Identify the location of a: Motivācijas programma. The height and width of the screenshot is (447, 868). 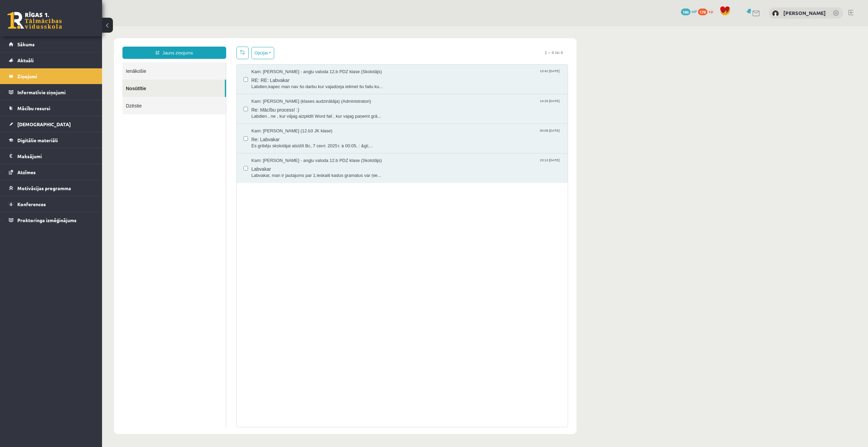
(51, 188).